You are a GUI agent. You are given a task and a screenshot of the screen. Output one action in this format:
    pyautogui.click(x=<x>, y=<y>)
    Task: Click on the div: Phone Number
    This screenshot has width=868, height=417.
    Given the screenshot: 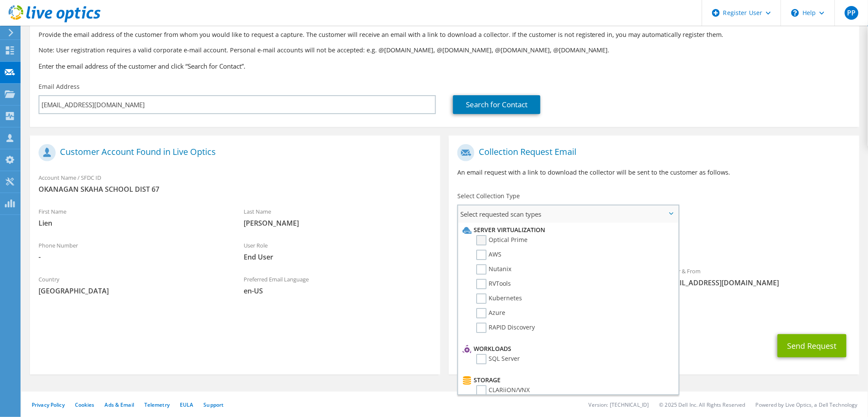 What is the action you would take?
    pyautogui.click(x=133, y=251)
    